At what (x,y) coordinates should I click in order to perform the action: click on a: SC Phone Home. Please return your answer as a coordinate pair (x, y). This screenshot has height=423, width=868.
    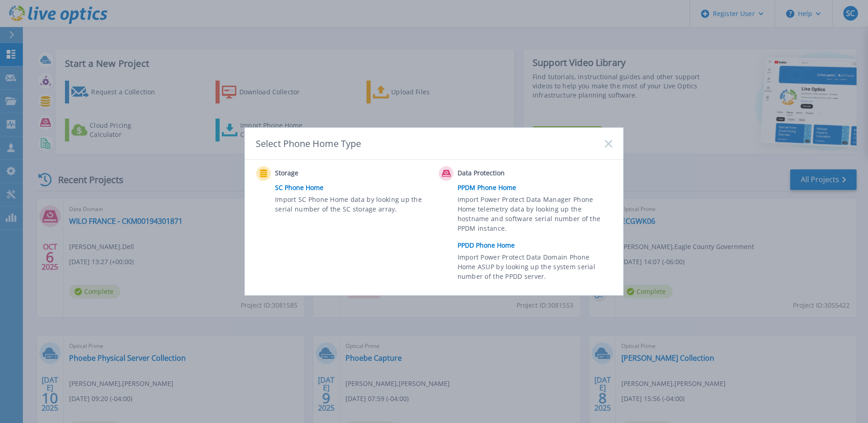
    Looking at the image, I should click on (355, 188).